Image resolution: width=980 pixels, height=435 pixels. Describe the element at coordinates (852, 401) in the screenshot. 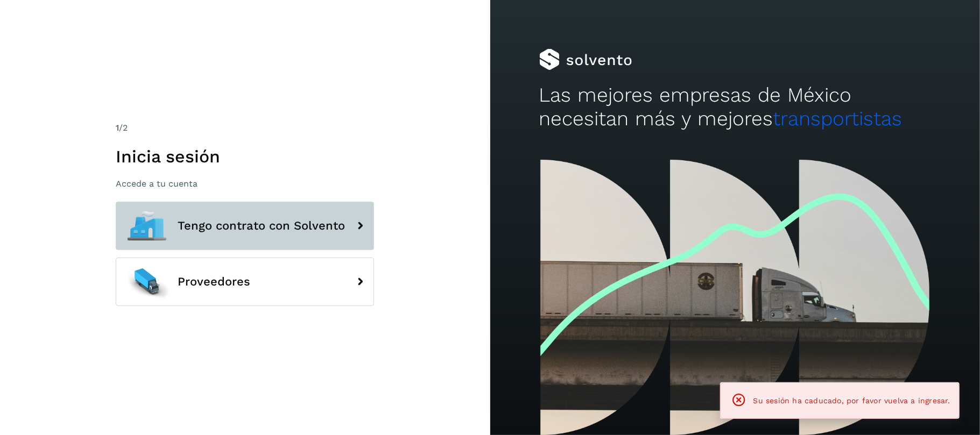

I see `span: Su sesión ha caducado, por favor vuelva a ingresar.` at that location.